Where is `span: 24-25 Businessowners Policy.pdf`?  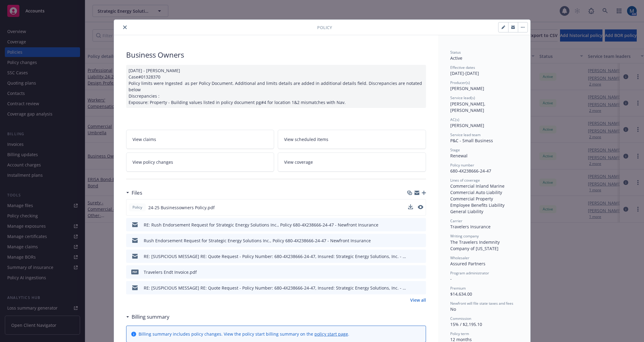 span: 24-25 Businessowners Policy.pdf is located at coordinates (181, 208).